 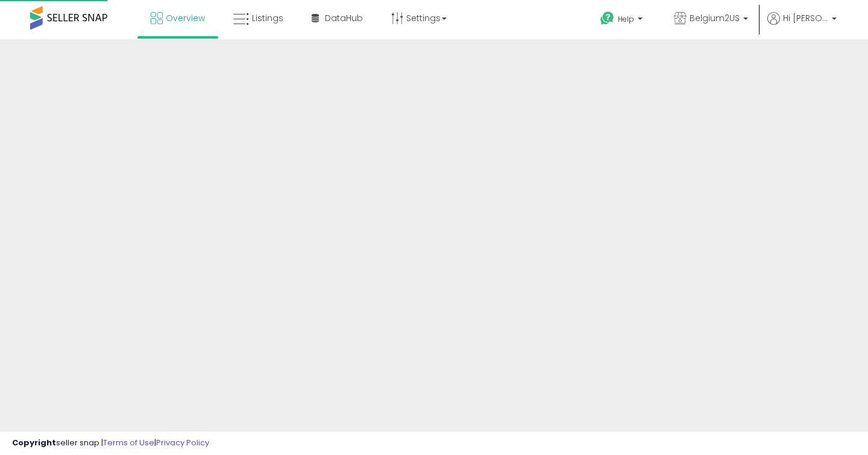 I want to click on i: Get Help, so click(x=607, y=18).